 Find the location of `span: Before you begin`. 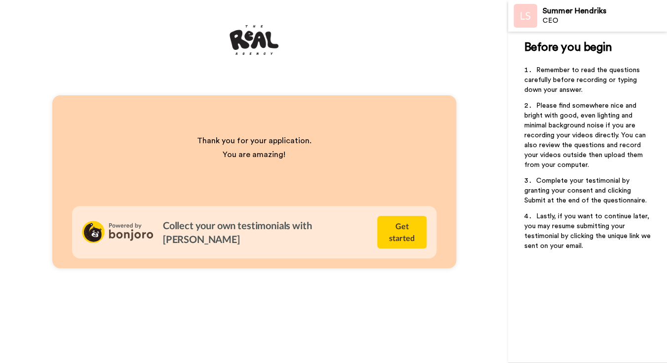

span: Before you begin is located at coordinates (567, 47).